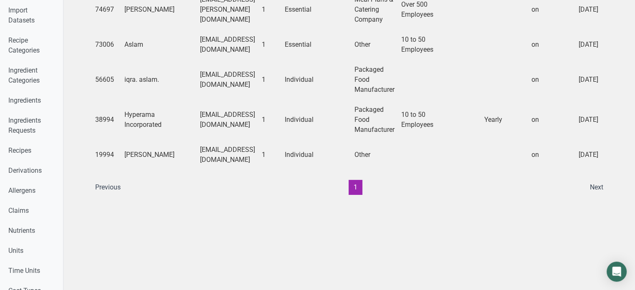  Describe the element at coordinates (159, 120) in the screenshot. I see `td: Hyperama Incorporated` at that location.